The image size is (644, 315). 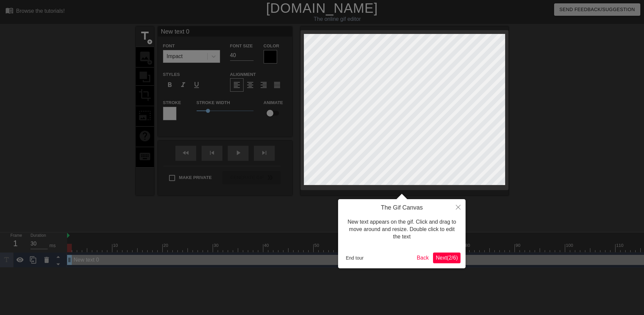 I want to click on div: New text appears on the gif. Click and drag to move around and resize. Double click to edit the text, so click(x=402, y=229).